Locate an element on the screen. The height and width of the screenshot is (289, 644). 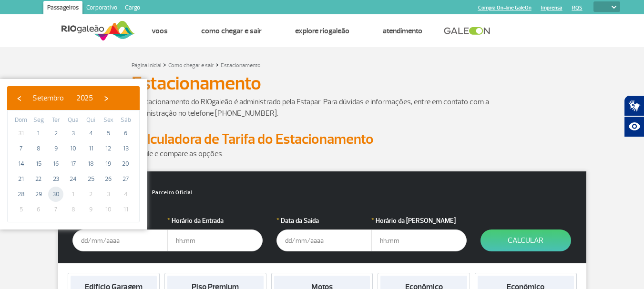
div: Plugin de acessibilidade da Hand Talk. is located at coordinates (634, 116).